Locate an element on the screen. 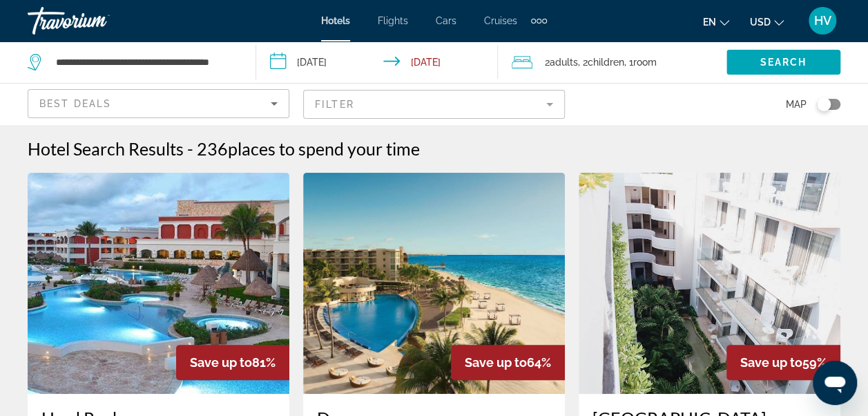 The image size is (868, 416). span: , 2 is located at coordinates (601, 63).